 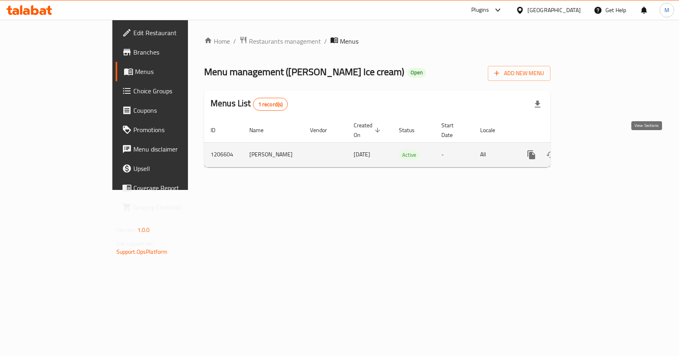 I want to click on span: Coverage Report, so click(x=176, y=188).